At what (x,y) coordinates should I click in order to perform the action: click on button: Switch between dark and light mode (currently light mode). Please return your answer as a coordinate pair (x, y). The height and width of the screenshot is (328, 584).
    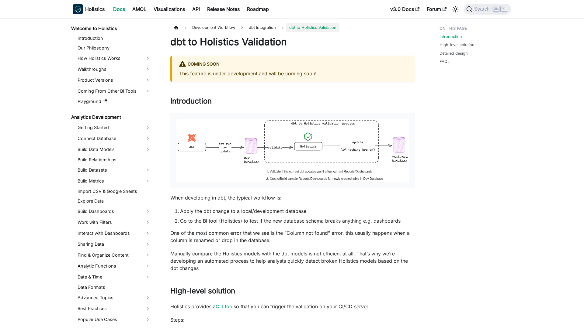
    Looking at the image, I should click on (455, 9).